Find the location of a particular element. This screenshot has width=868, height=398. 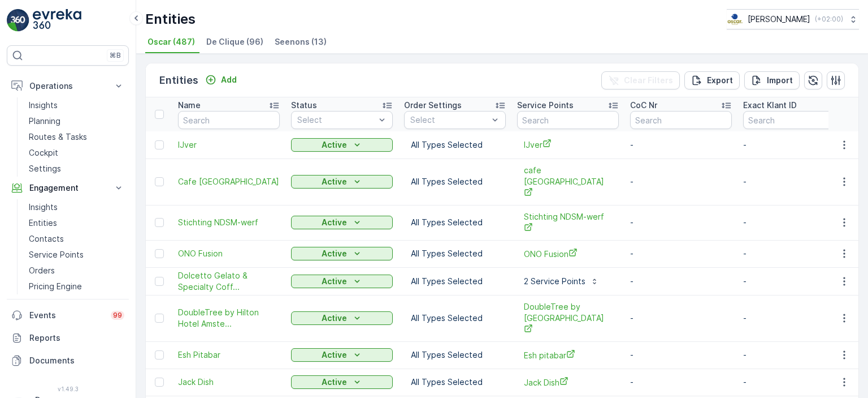

p: ⌘B is located at coordinates (116, 56).